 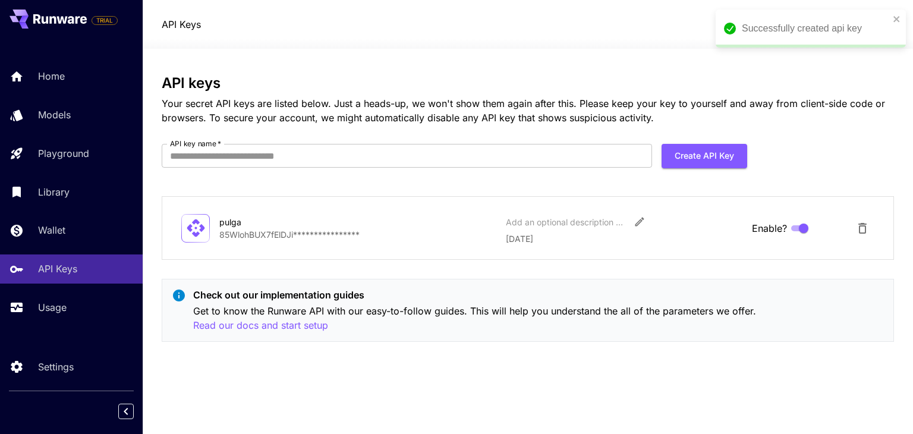 What do you see at coordinates (105, 20) in the screenshot?
I see `span: Add your payment card to enable full platform functionality.` at bounding box center [105, 20].